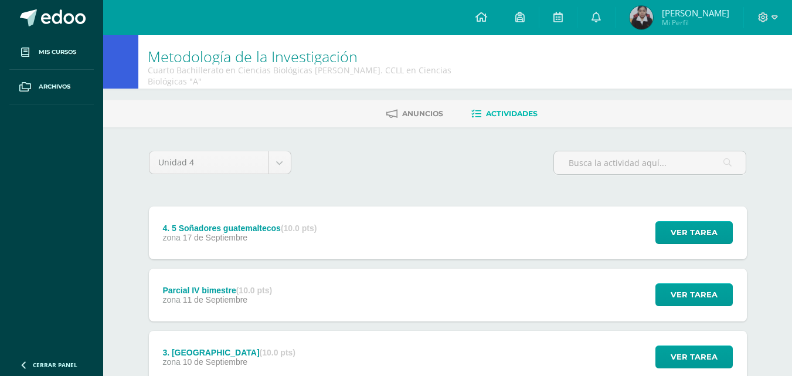  I want to click on span: Mis cursos, so click(57, 52).